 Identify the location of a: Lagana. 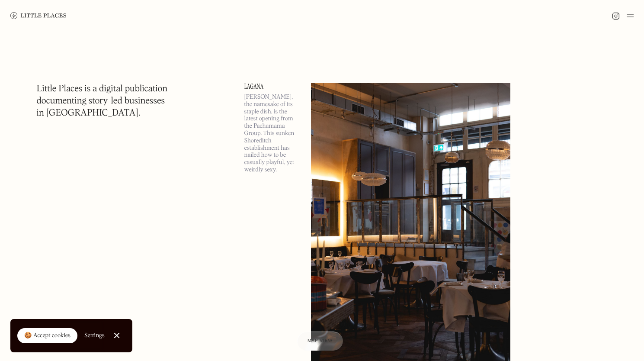
(273, 86).